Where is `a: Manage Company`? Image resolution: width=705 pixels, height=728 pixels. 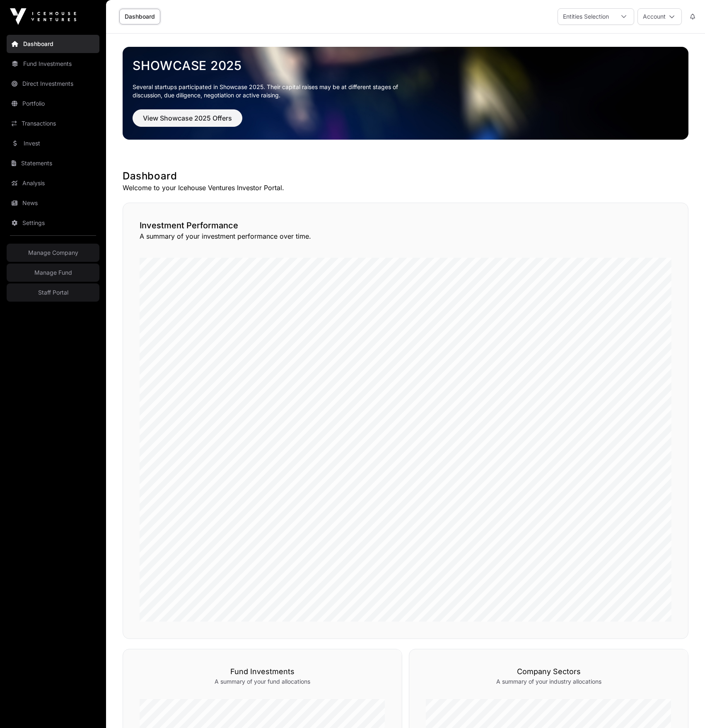 a: Manage Company is located at coordinates (53, 253).